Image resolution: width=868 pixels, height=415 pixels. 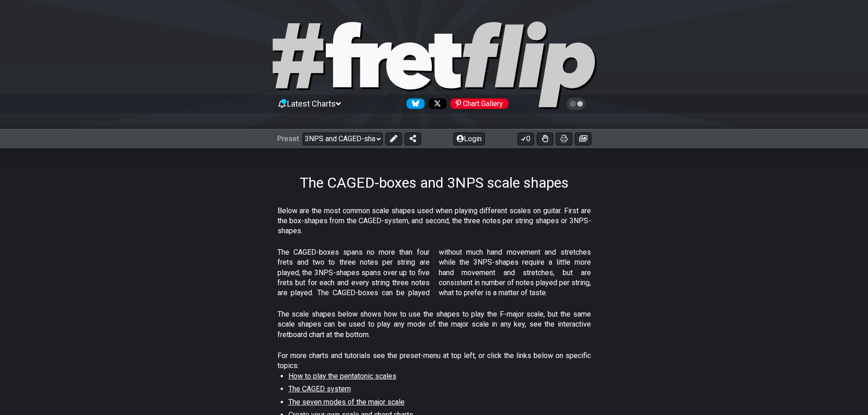 I want to click on span: Latest Charts, so click(x=311, y=103).